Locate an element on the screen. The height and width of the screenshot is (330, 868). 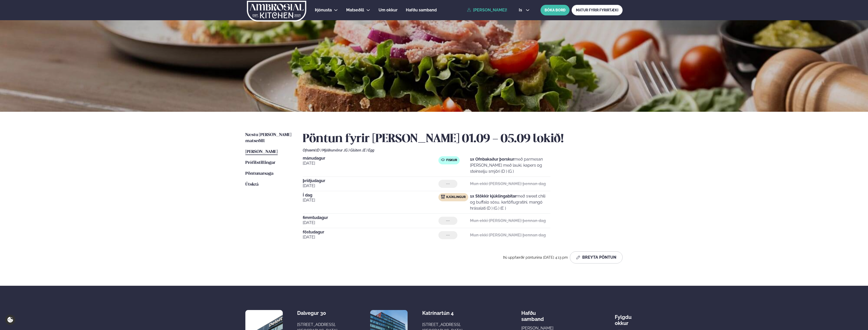
span: Pöntunarsaga is located at coordinates (259, 174).